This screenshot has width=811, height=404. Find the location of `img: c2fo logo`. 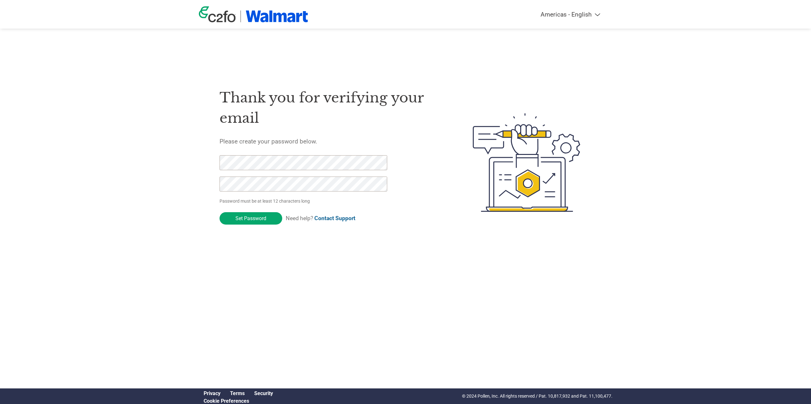

img: c2fo logo is located at coordinates (217, 14).